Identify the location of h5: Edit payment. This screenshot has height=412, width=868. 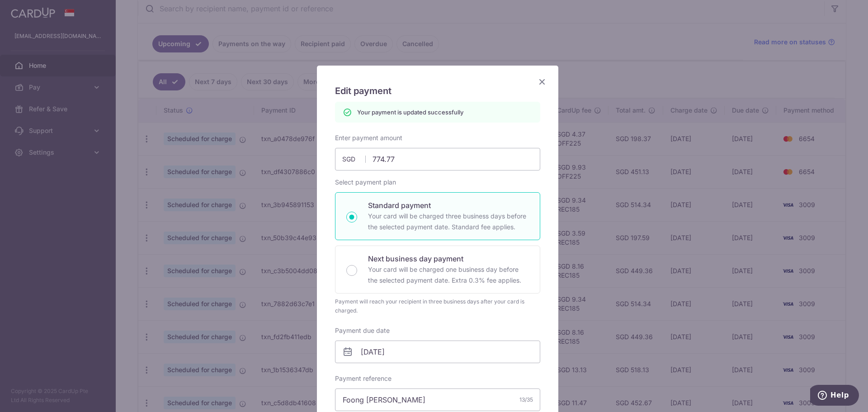
(437, 91).